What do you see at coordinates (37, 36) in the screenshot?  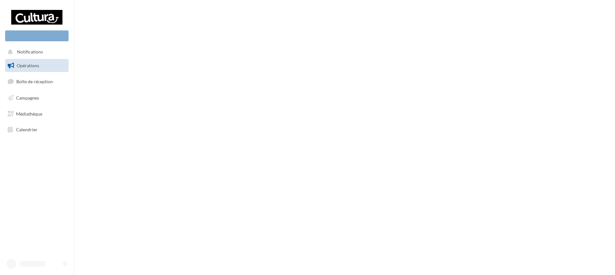 I see `div: Nouvelle campagne` at bounding box center [37, 36].